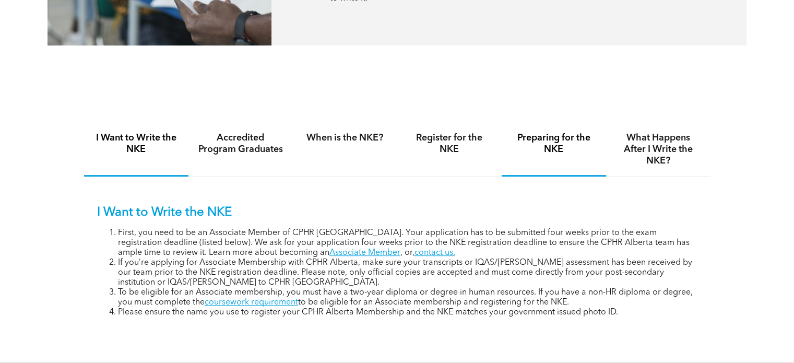 The height and width of the screenshot is (363, 794). I want to click on h4: I Want to Write the NKE, so click(136, 144).